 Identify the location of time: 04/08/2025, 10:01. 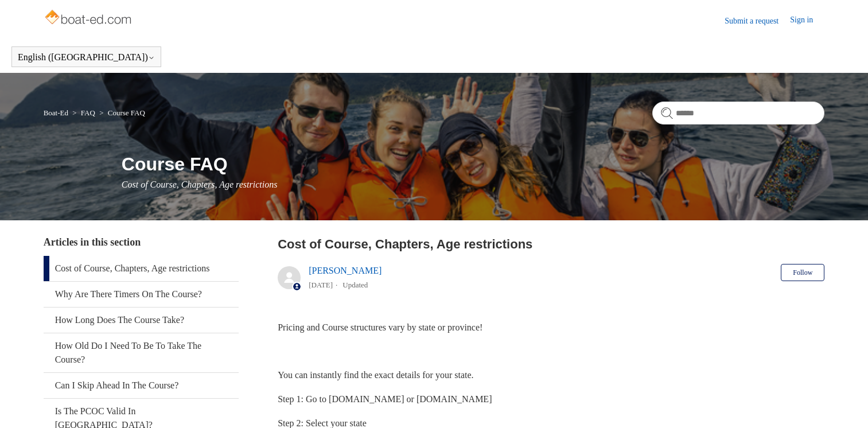
(321, 285).